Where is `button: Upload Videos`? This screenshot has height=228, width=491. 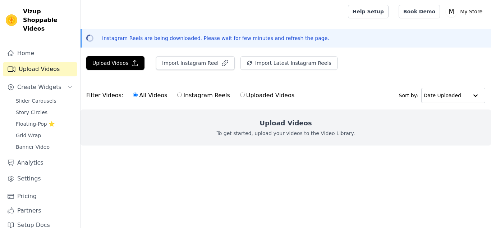
button: Upload Videos is located at coordinates (115, 63).